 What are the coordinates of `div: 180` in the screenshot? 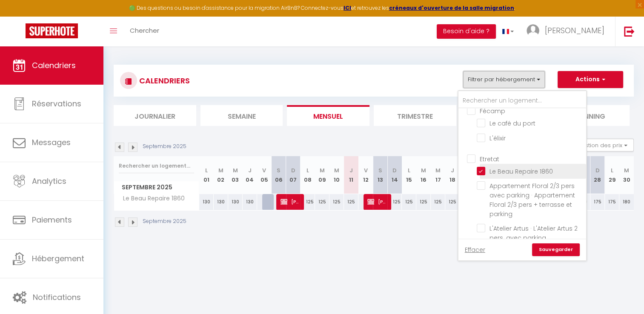 It's located at (626, 202).